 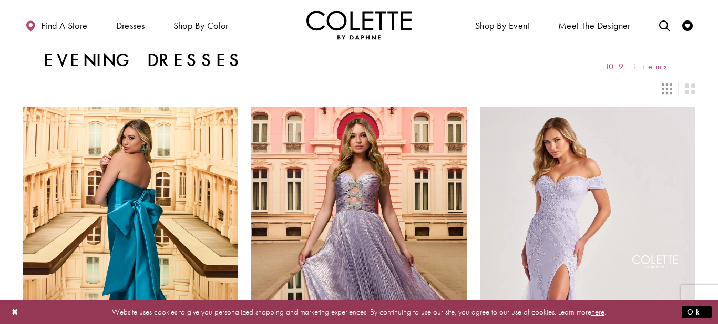 I want to click on button: Close Dialog, so click(x=15, y=312).